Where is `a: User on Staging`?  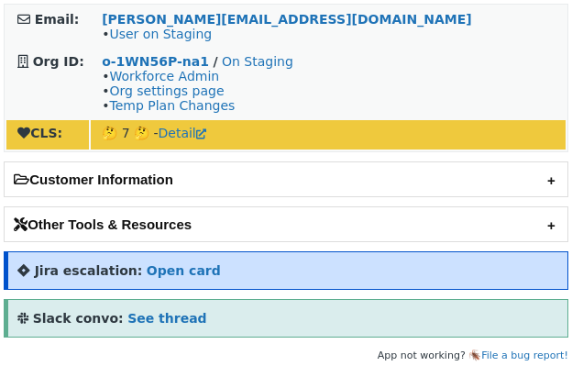 a: User on Staging is located at coordinates (160, 34).